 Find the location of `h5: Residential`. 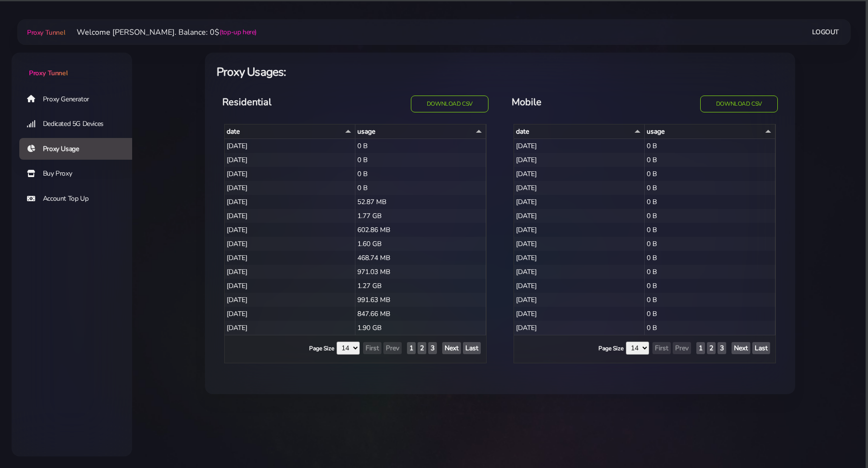

h5: Residential is located at coordinates (286, 102).